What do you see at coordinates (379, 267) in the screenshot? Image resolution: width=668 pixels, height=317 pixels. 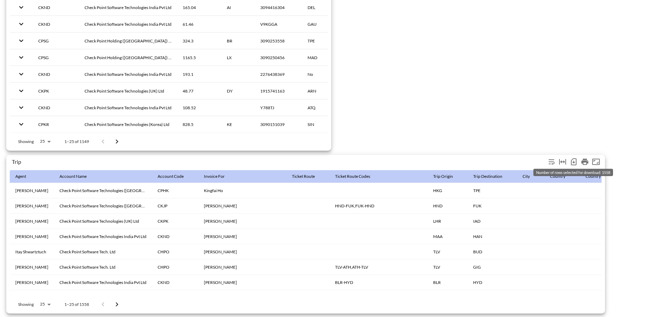 I see `th: TLV-ATH,ATH-TLV` at bounding box center [379, 267].